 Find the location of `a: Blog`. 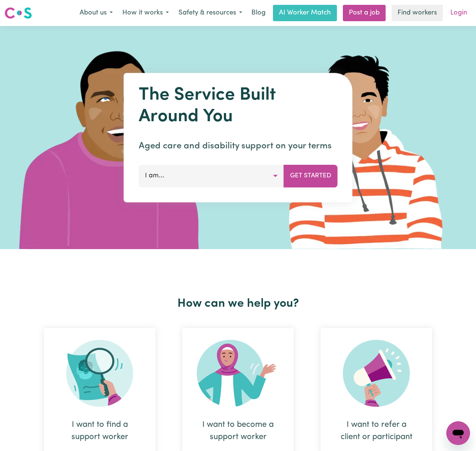

a: Blog is located at coordinates (259, 13).